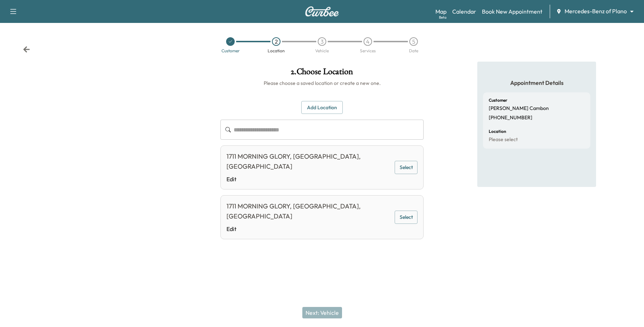 This screenshot has height=327, width=644. What do you see at coordinates (322, 83) in the screenshot?
I see `h6: Please choose a saved location or create a new one.` at bounding box center [322, 83].